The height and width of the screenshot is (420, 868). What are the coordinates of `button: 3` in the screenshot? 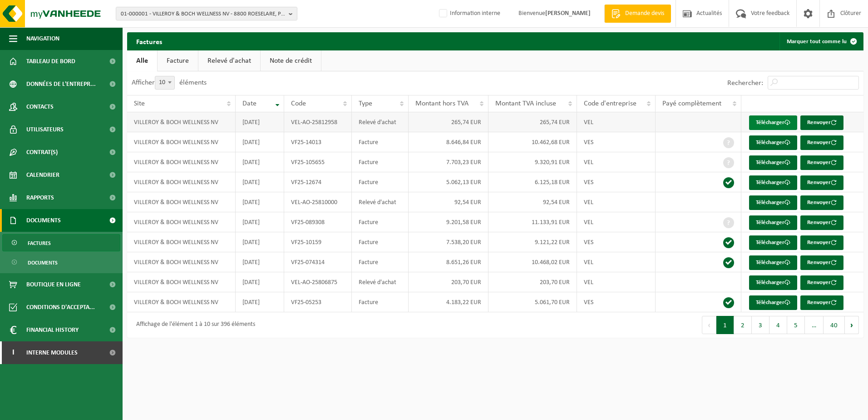 It's located at (760, 325).